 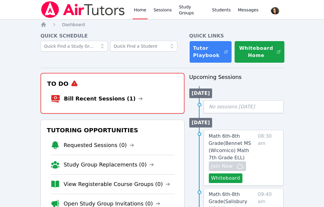 What do you see at coordinates (237, 77) in the screenshot?
I see `h3: Upcoming Sessions` at bounding box center [237, 77].